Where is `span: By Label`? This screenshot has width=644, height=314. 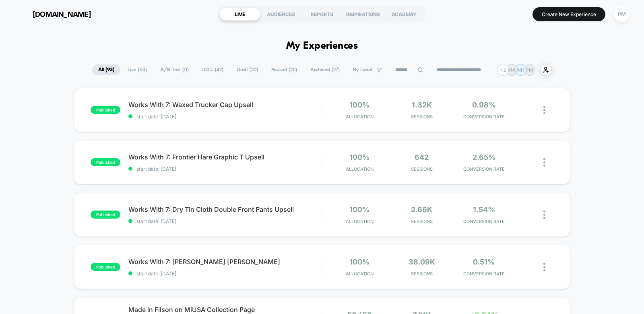 span: By Label is located at coordinates (362, 70).